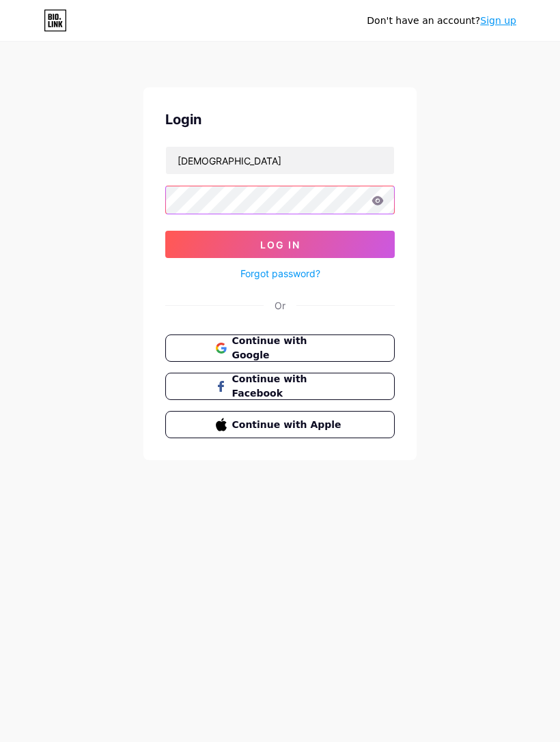  What do you see at coordinates (497, 21) in the screenshot?
I see `a: Sign up` at bounding box center [497, 21].